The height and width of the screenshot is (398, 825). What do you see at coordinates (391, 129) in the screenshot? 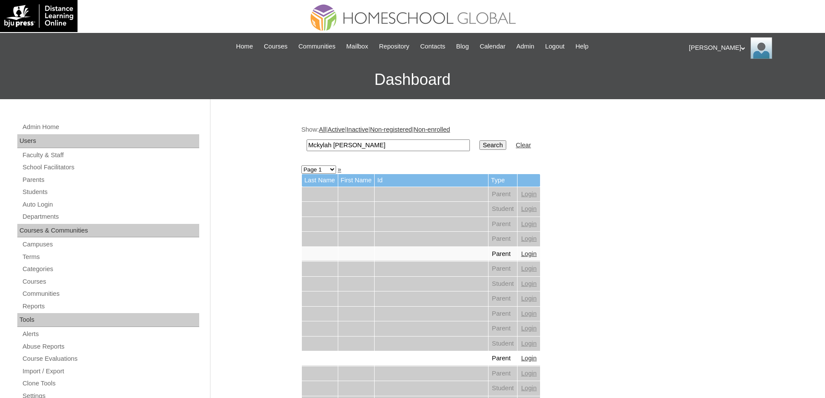
I see `a: Non-registered` at bounding box center [391, 129].